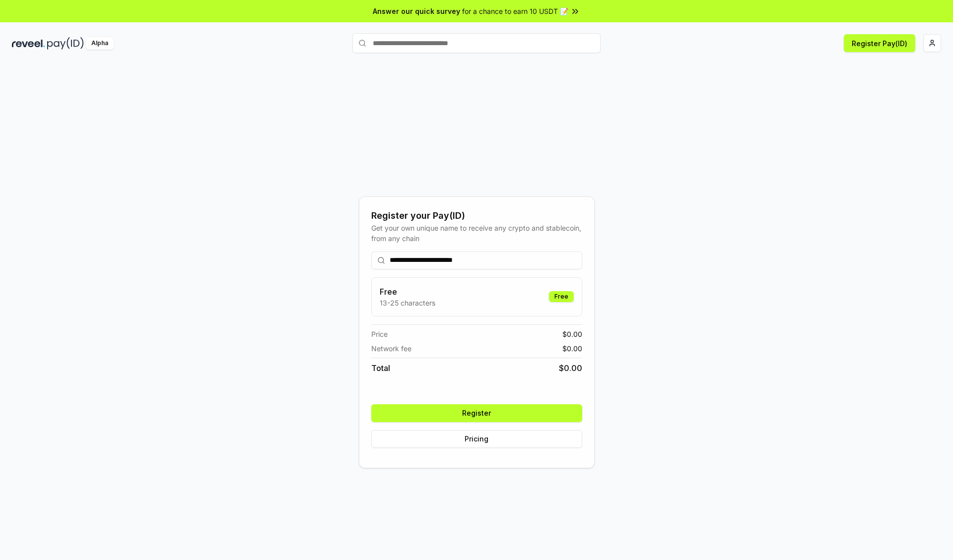 The image size is (953, 560). Describe the element at coordinates (379, 334) in the screenshot. I see `span: Price` at that location.